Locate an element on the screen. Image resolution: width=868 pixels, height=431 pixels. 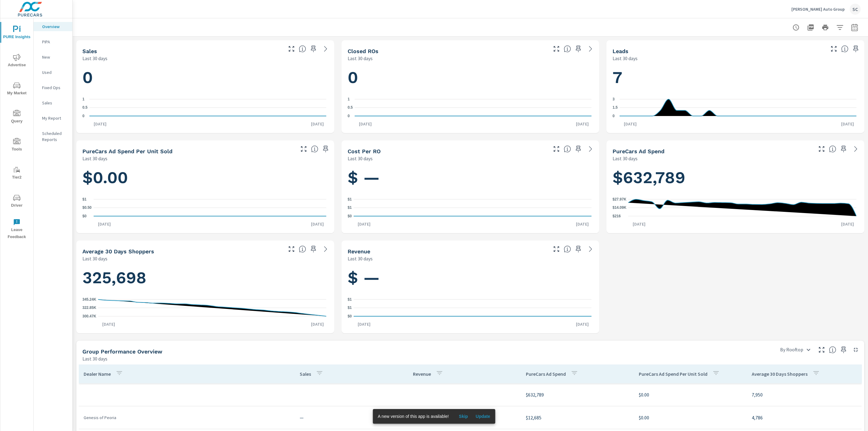
span: Query is located at coordinates (16, 117).